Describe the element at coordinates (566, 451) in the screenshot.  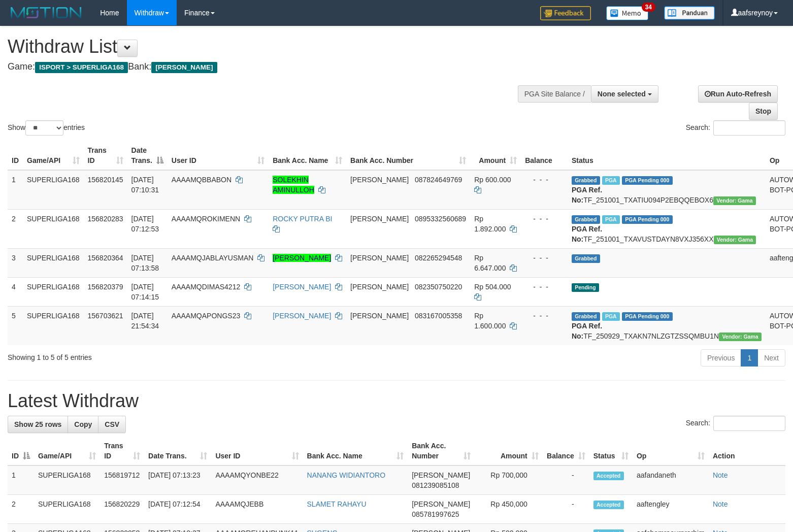
I see `th: Balance: activate to sort column ascending` at that location.